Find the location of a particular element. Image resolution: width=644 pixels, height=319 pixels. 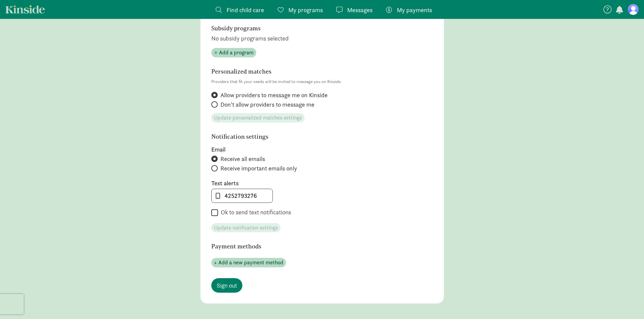

button: Update personalized matches settings is located at coordinates (258, 118).